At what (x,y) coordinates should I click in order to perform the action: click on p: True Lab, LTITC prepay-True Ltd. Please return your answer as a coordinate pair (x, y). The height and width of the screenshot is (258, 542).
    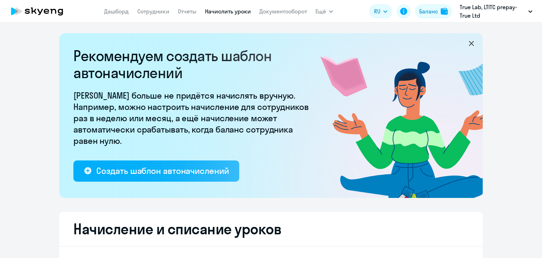
    Looking at the image, I should click on (493, 11).